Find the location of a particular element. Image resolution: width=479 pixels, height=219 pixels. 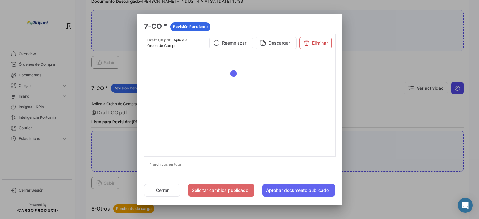

h3: 7-CO * is located at coordinates (240, 26).